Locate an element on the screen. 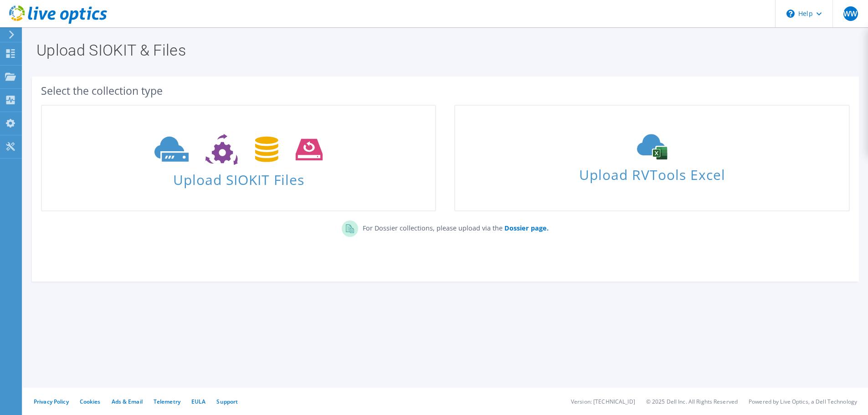  li: Powered by Live Optics, a Dell Technology is located at coordinates (803, 401).